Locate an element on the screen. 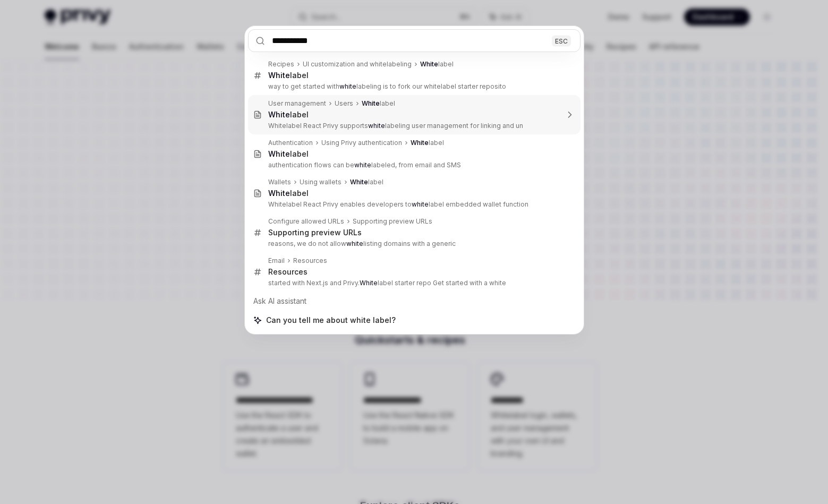 Image resolution: width=828 pixels, height=504 pixels. p: reasons, we do not allow listing domains with a generic is located at coordinates (413, 244).